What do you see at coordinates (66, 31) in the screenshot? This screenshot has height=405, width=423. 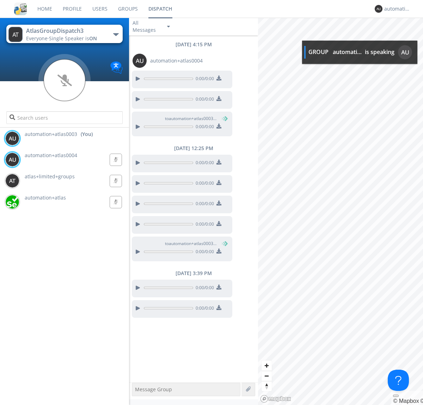 I see `div: AtlasGroupDispatch3` at bounding box center [66, 31].